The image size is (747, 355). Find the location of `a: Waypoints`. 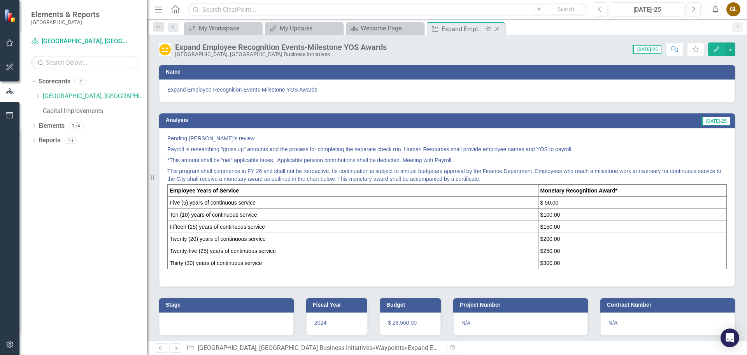

a: Waypoints is located at coordinates (390, 347).